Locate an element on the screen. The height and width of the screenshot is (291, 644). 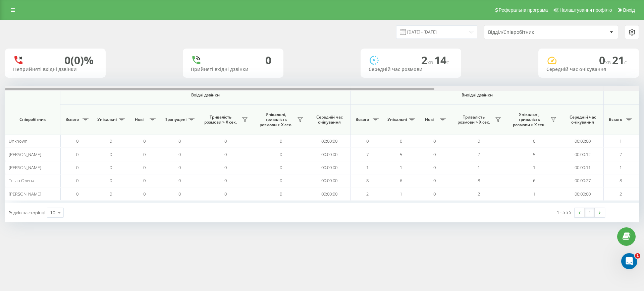
span: Тягло Олена is located at coordinates (21, 180).